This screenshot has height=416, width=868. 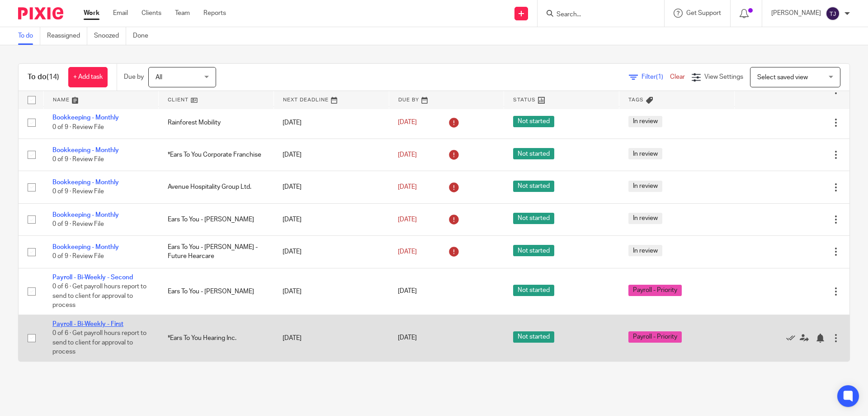 I want to click on a: Snoozed, so click(x=110, y=36).